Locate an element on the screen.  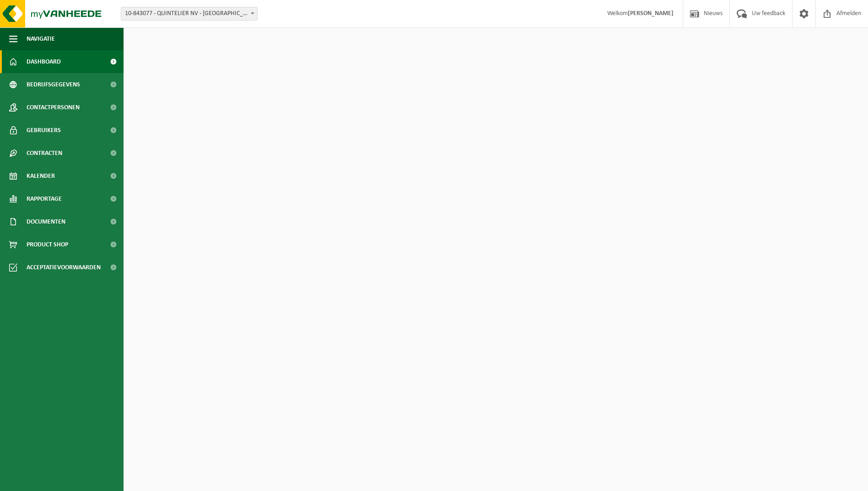
span: Bedrijfsgegevens is located at coordinates (53, 85).